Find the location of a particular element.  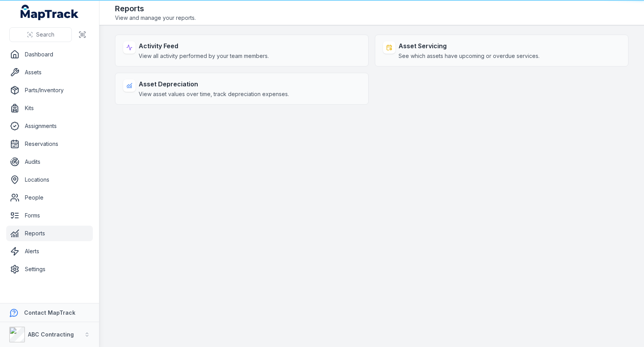

a: Dashboard is located at coordinates (50, 54).